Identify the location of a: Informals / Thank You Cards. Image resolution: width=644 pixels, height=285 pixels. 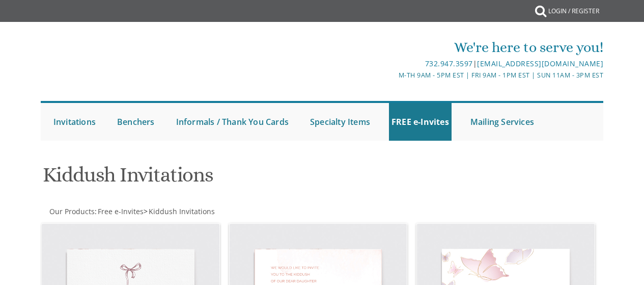
(233, 122).